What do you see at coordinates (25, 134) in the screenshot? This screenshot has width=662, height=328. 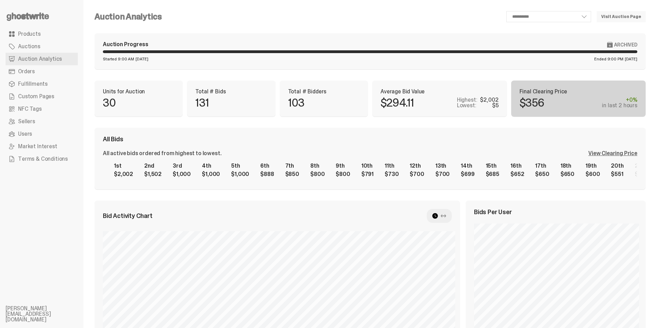 I see `span: Users` at bounding box center [25, 134].